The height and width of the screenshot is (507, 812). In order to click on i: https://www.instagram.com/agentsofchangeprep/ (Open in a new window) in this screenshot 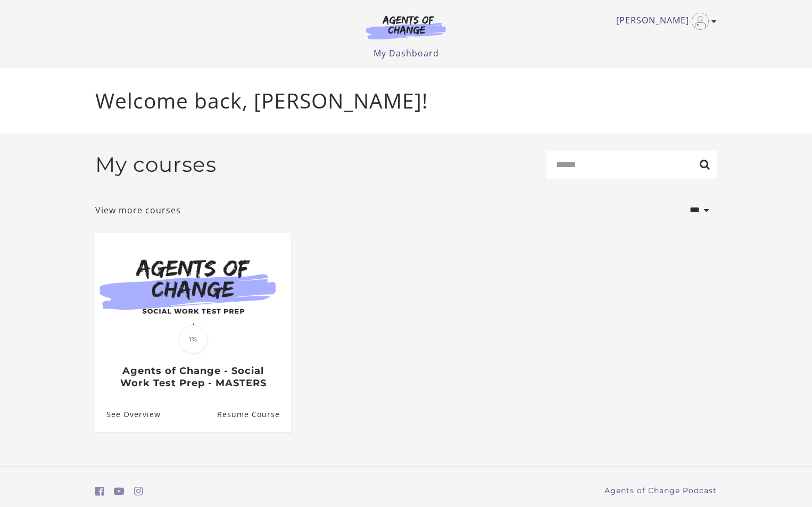, I will do `click(139, 491)`.